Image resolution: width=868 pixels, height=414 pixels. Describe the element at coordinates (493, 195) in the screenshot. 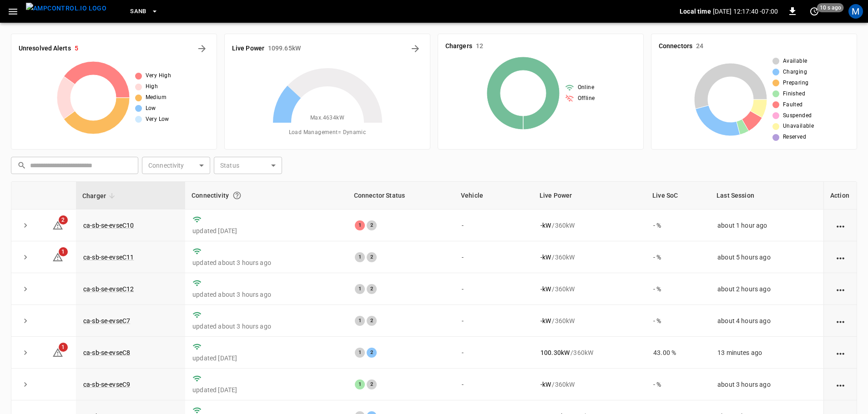

I see `th: Vehicle` at that location.